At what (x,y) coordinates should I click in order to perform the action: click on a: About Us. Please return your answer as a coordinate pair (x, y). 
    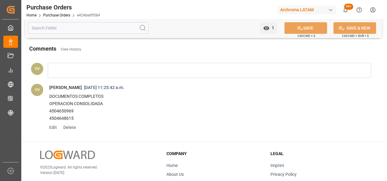
    Looking at the image, I should click on (175, 174).